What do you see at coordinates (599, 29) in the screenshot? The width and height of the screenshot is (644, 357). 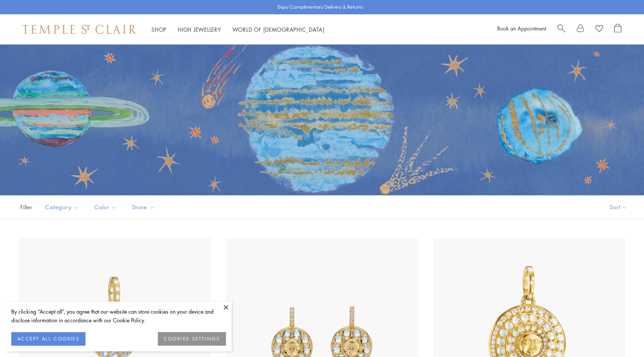 I see `a: View Wishlist` at bounding box center [599, 29].